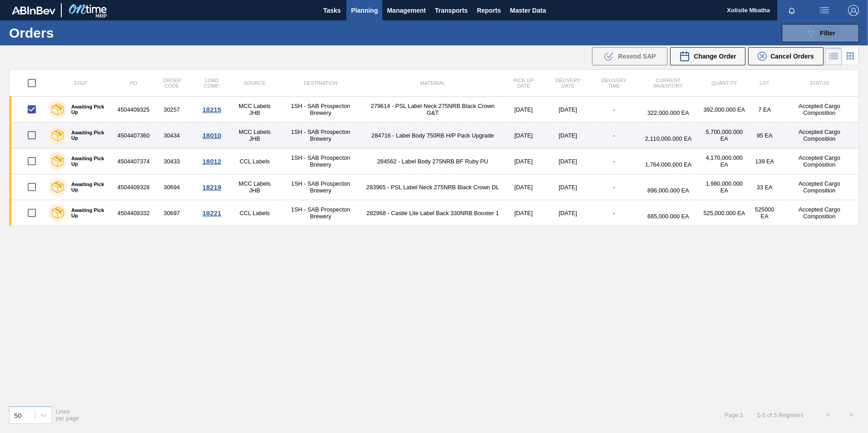 The width and height of the screenshot is (868, 433). I want to click on div: 18215, so click(211, 109).